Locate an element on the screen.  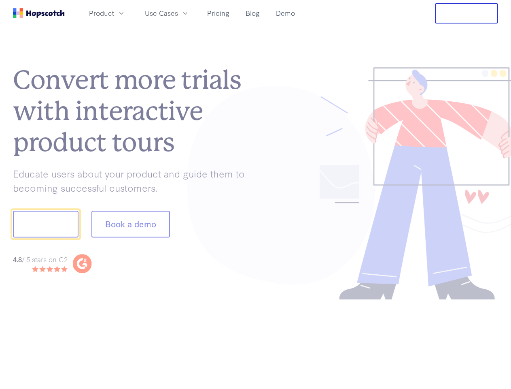
p: Educate users about your product and guide them to becoming successful customers. is located at coordinates (134, 180).